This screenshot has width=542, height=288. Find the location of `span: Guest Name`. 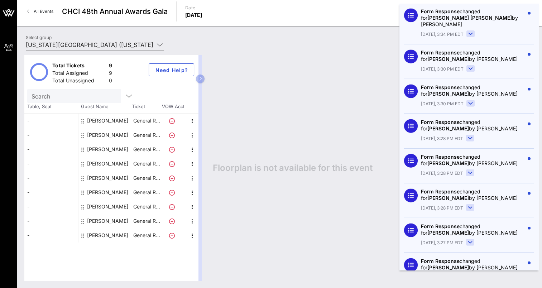

span: Guest Name is located at coordinates (105, 107).